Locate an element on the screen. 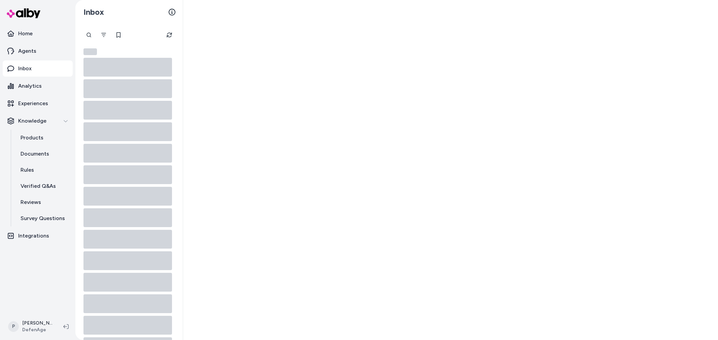 The image size is (718, 340). a: Survey Questions is located at coordinates (43, 219).